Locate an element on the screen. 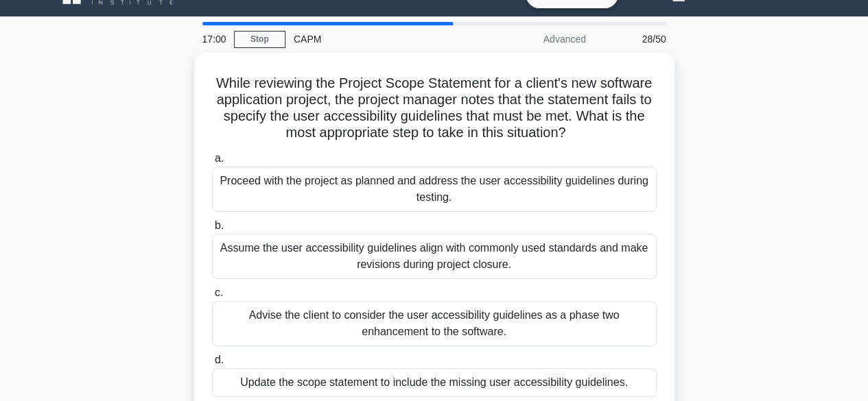 This screenshot has height=401, width=868. div: Assume the user accessibility guidelines align with commonly used standards and make revisions du... is located at coordinates (434, 257).